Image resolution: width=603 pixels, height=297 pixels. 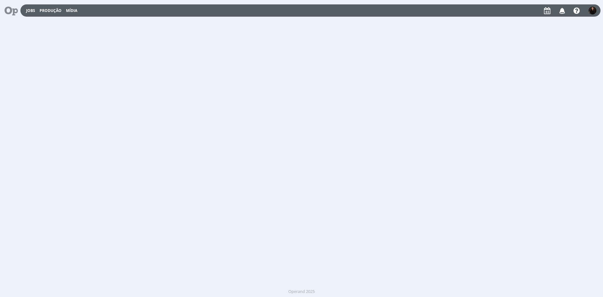 What do you see at coordinates (72, 11) in the screenshot?
I see `button: Mídia` at bounding box center [72, 11].